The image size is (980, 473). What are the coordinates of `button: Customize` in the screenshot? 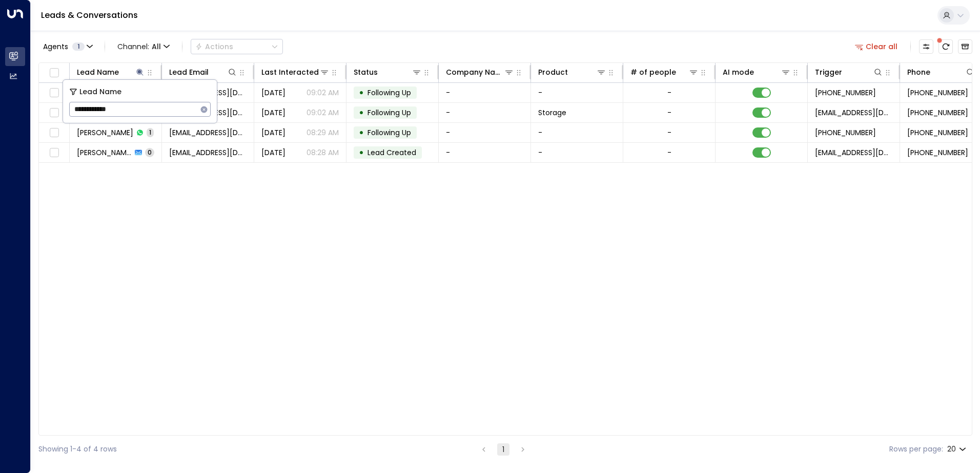 It's located at (926, 47).